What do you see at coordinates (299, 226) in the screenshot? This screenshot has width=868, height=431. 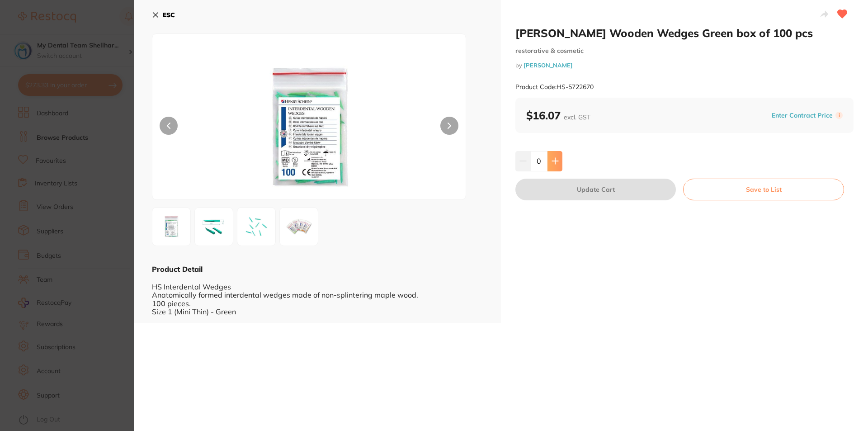 I see `img: dXAgSW1hZ2UuanBn` at bounding box center [299, 226].